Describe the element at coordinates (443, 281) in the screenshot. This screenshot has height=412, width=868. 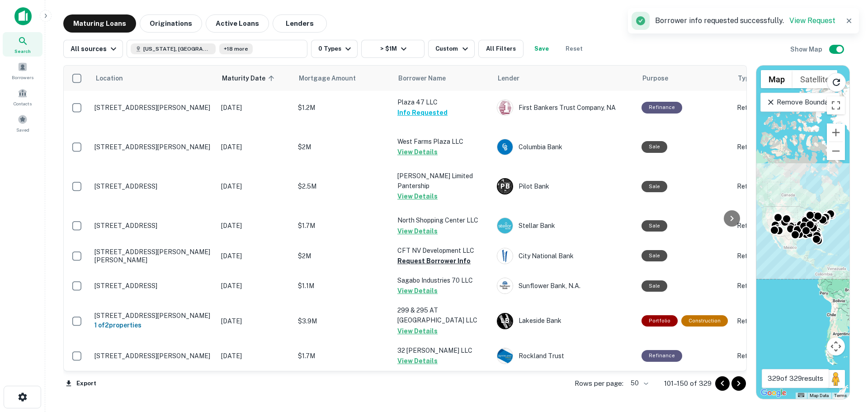
I see `p: Sagabo Industries 70 LLC` at that location.